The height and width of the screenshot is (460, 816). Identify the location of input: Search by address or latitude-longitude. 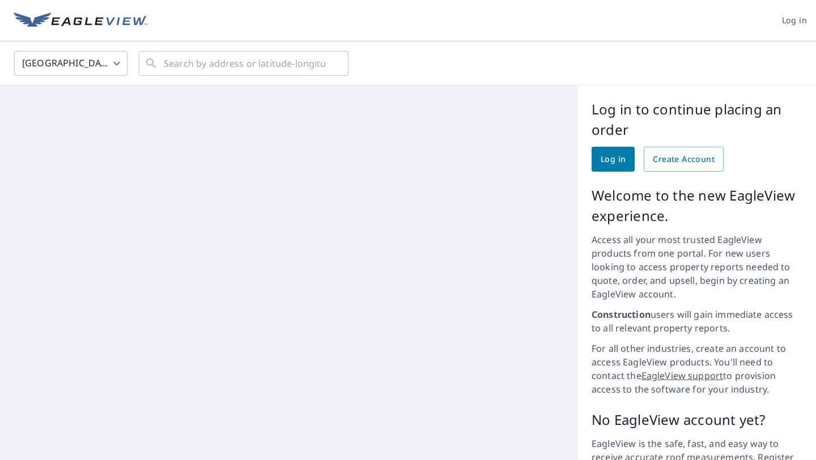
(244, 63).